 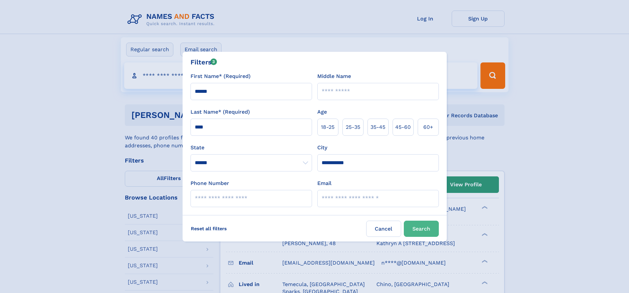 I want to click on label: City, so click(x=322, y=148).